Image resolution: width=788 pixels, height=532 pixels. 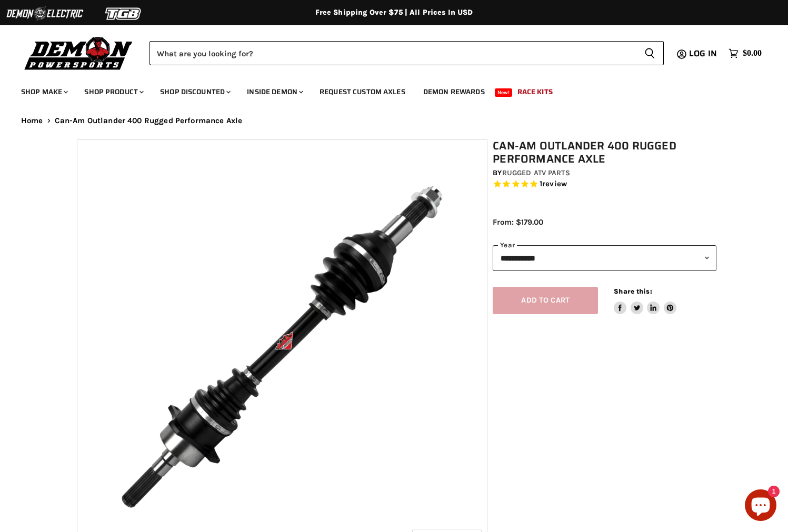 I want to click on a: Inside Demon, so click(x=274, y=91).